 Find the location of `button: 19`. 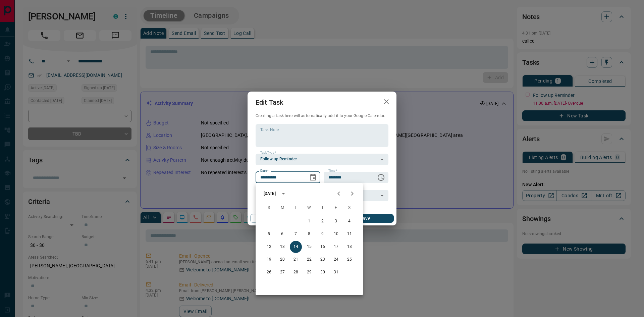

button: 19 is located at coordinates (269, 260).